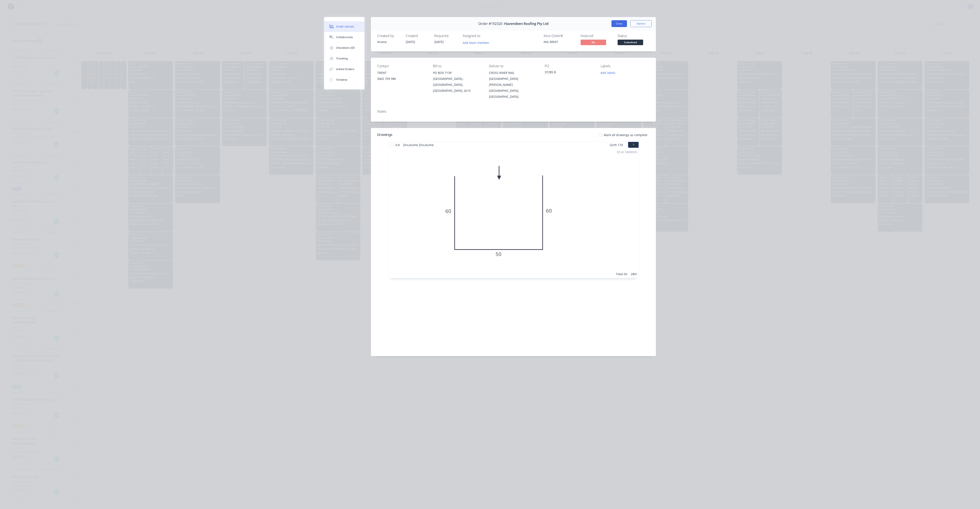 The width and height of the screenshot is (980, 509). I want to click on div: Collaborate, so click(344, 37).